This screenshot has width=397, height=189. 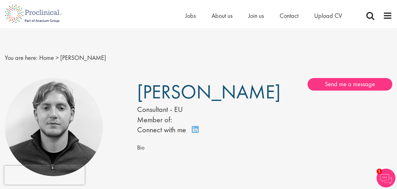 What do you see at coordinates (222, 16) in the screenshot?
I see `a: About us` at bounding box center [222, 16].